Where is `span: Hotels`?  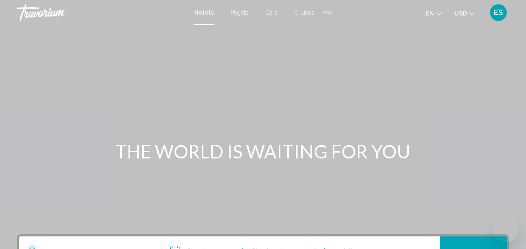 span: Hotels is located at coordinates (204, 13).